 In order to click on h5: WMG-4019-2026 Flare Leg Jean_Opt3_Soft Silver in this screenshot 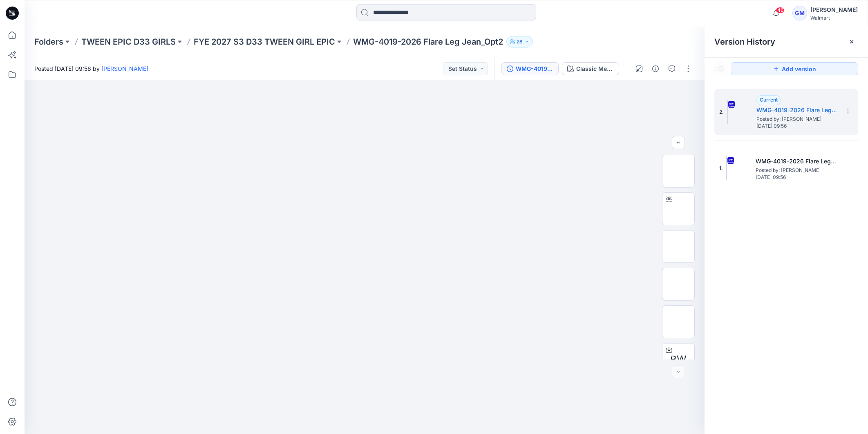, I will do `click(796, 161)`.